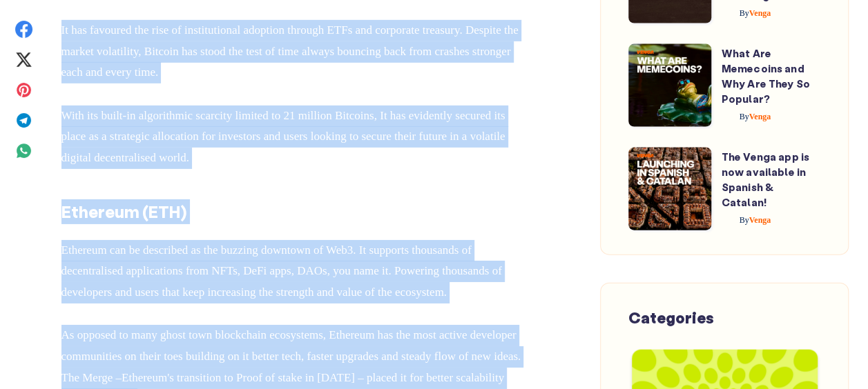 The image size is (868, 389). Describe the element at coordinates (125, 211) in the screenshot. I see `strong: Ethereum (ETH)` at that location.